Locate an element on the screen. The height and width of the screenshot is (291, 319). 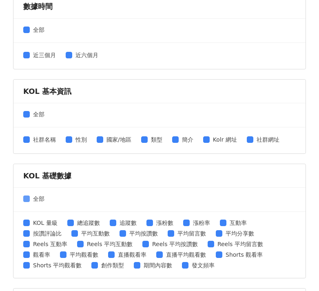
span: 平均分享數 is located at coordinates (240, 233).